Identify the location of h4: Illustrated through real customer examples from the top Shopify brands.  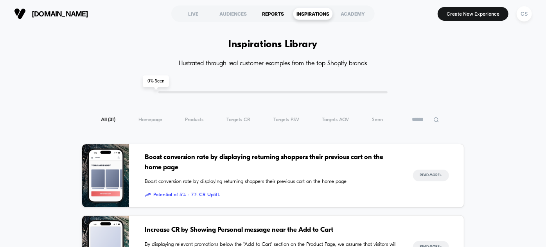
(273, 64).